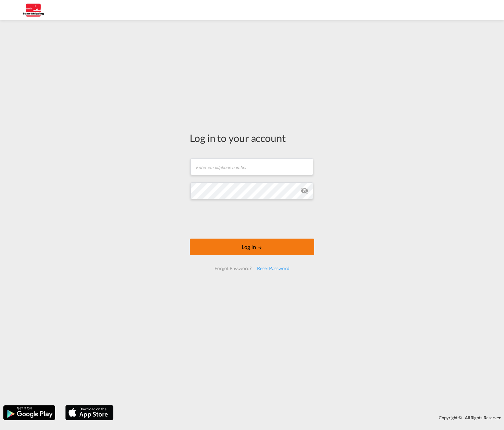 This screenshot has height=430, width=504. What do you see at coordinates (32, 10) in the screenshot?
I see `img: 123b615026f311ee80dabbd30bc9e10f.jpg` at bounding box center [32, 10].